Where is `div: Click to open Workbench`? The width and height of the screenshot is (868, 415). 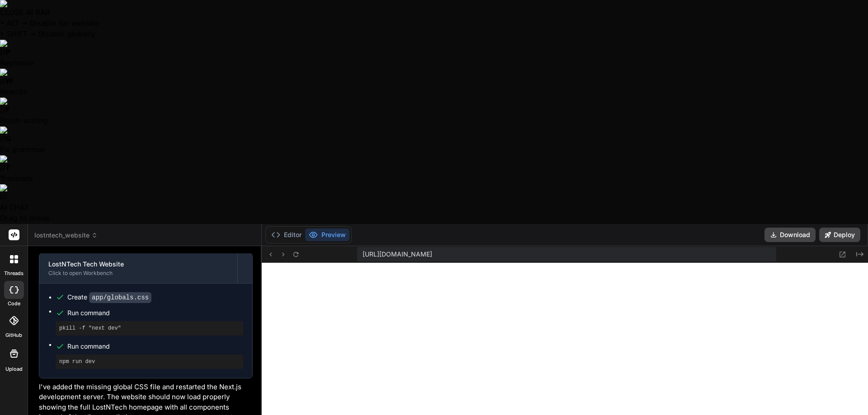
div: Click to open Workbench is located at coordinates (139, 274).